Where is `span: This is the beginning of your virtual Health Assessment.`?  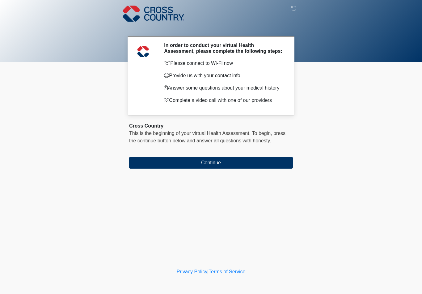 span: This is the beginning of your virtual Health Assessment. is located at coordinates (190, 133).